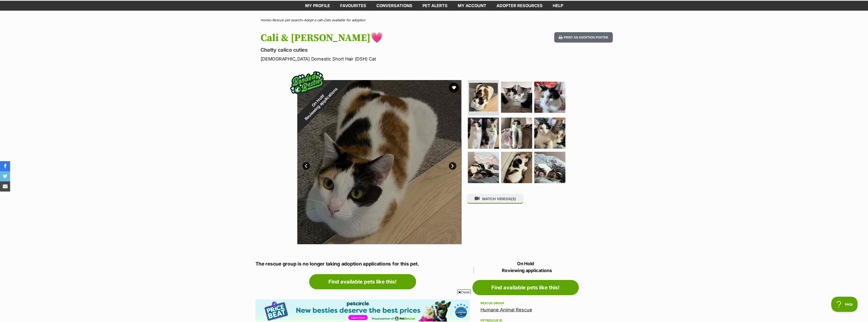 This screenshot has height=322, width=868. What do you see at coordinates (558, 6) in the screenshot?
I see `a: Help` at bounding box center [558, 6].